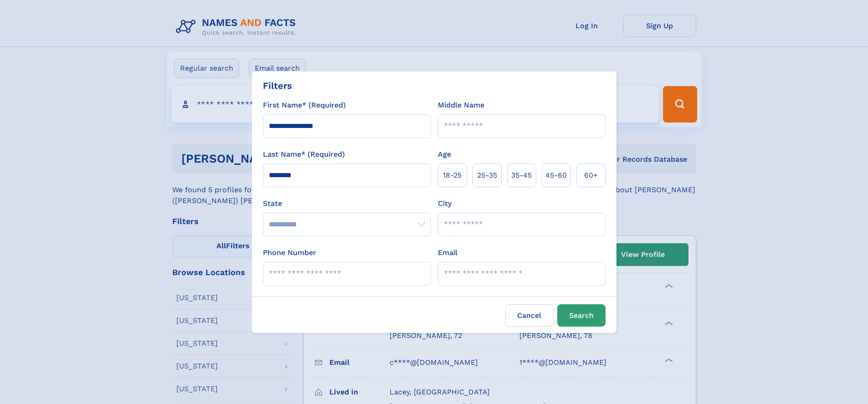 This screenshot has width=868, height=404. What do you see at coordinates (290, 253) in the screenshot?
I see `label: Phone Number` at bounding box center [290, 253].